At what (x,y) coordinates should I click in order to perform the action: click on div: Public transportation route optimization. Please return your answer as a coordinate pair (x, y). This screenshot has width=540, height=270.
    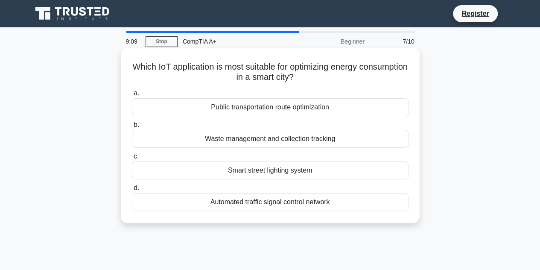
    Looking at the image, I should click on (270, 107).